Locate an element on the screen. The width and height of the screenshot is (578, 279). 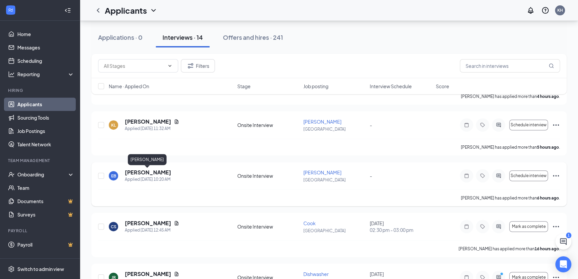
div: Team Management is located at coordinates (40, 160).